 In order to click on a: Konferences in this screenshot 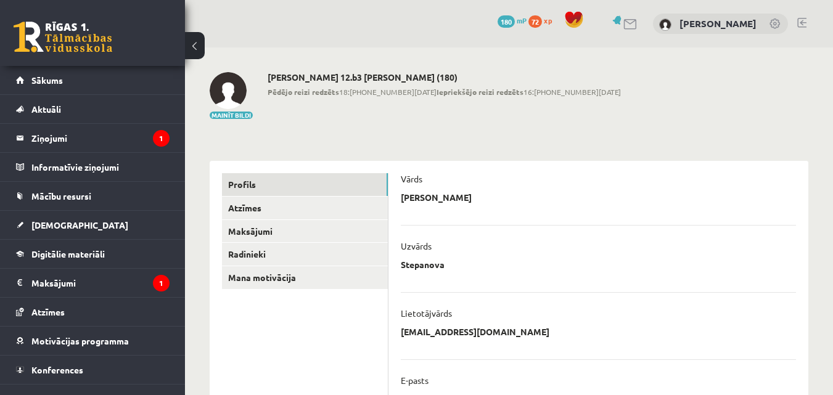, I will do `click(92, 370)`.